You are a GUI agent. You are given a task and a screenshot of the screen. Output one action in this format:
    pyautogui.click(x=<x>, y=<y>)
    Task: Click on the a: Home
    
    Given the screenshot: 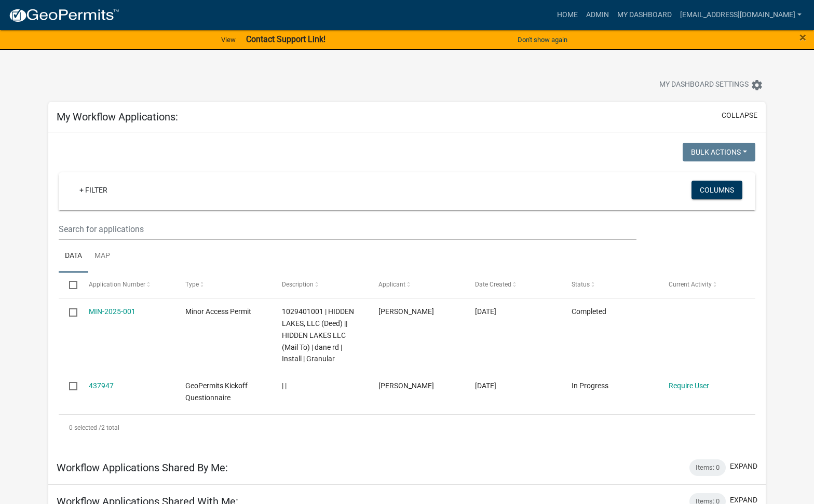 What is the action you would take?
    pyautogui.click(x=567, y=15)
    